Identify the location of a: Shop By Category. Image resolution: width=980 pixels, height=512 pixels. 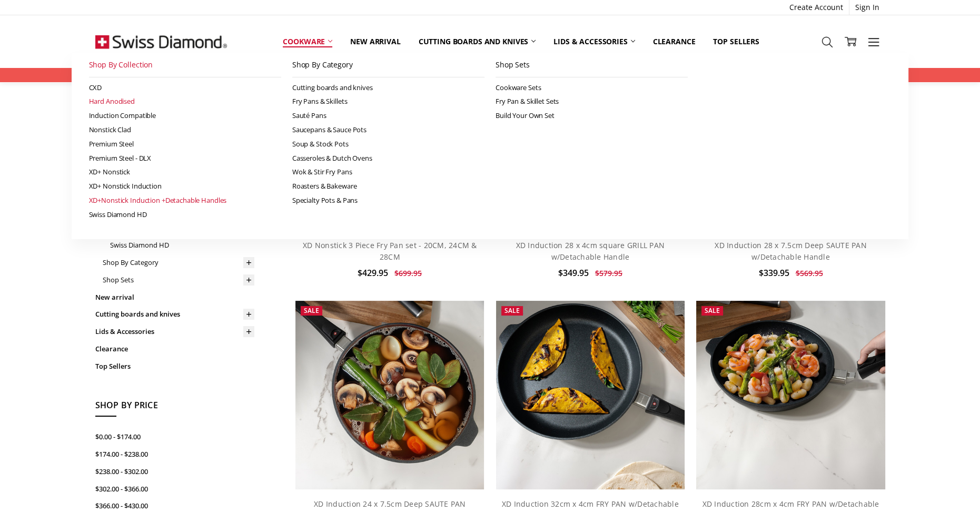
(179, 263).